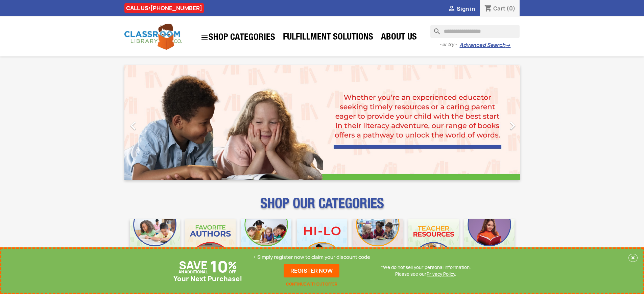 The width and height of the screenshot is (644, 294). Describe the element at coordinates (266, 244) in the screenshot. I see `img: CLC_Phonics_And_Decodables_Mobile.jpg` at that location.